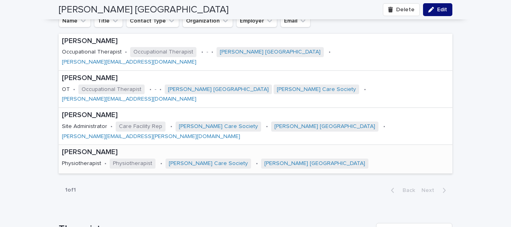  I want to click on button: Contact Type, so click(153, 21).